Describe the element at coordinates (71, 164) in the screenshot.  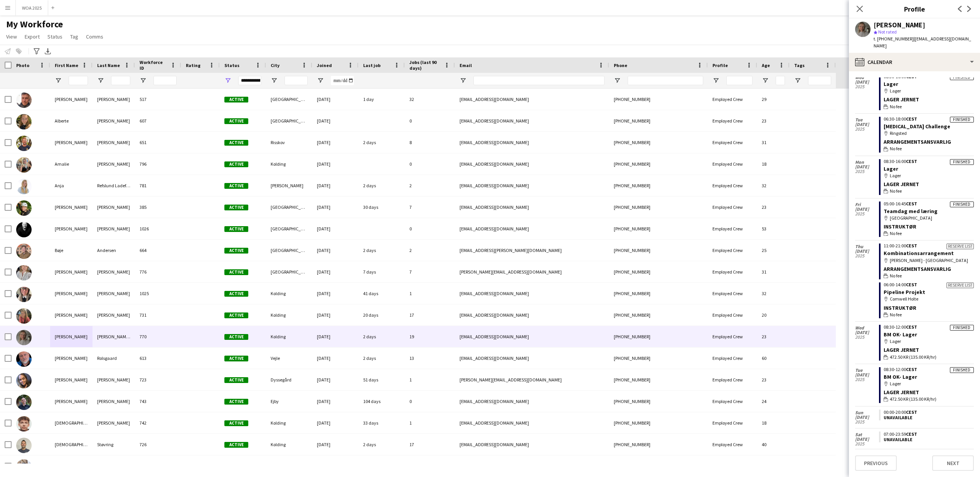
I see `div: Amalie` at that location.